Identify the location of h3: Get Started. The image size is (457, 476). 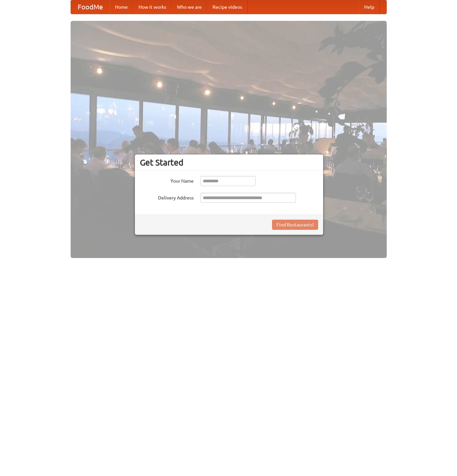
(229, 162).